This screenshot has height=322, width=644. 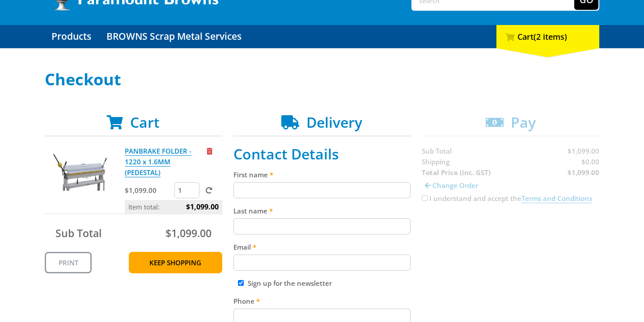 I want to click on label: Phone, so click(x=322, y=301).